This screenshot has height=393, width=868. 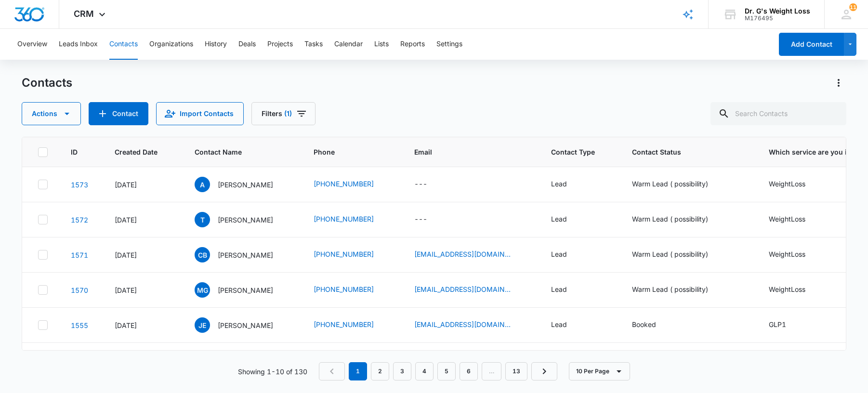 I want to click on span: 11, so click(x=853, y=7).